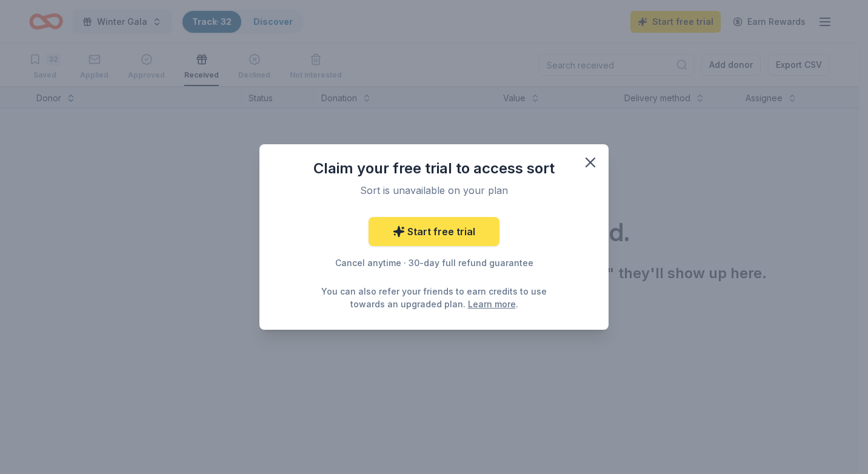 The height and width of the screenshot is (474, 868). I want to click on a: Learn more, so click(492, 304).